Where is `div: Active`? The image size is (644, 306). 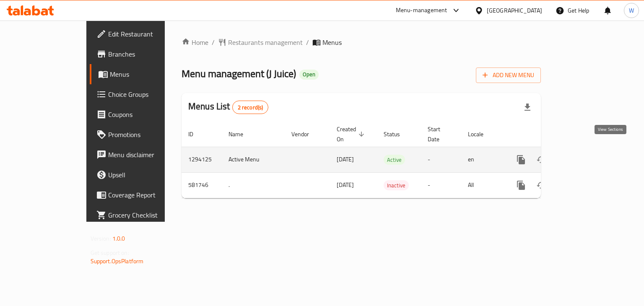 div: Active is located at coordinates (394, 160).